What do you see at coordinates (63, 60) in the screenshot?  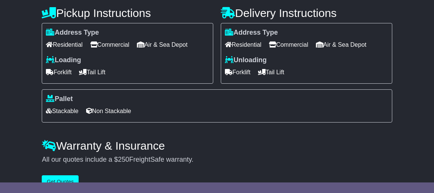 I see `label: Loading` at bounding box center [63, 60].